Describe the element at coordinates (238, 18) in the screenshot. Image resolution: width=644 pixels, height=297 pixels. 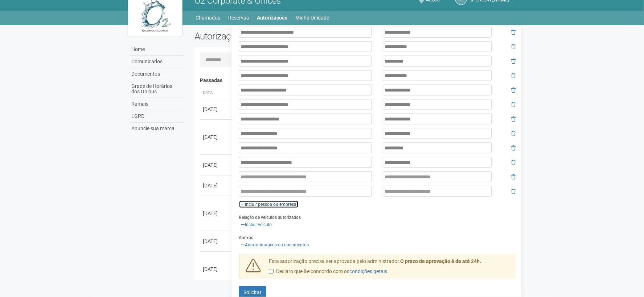
I see `a: Reservas` at that location.